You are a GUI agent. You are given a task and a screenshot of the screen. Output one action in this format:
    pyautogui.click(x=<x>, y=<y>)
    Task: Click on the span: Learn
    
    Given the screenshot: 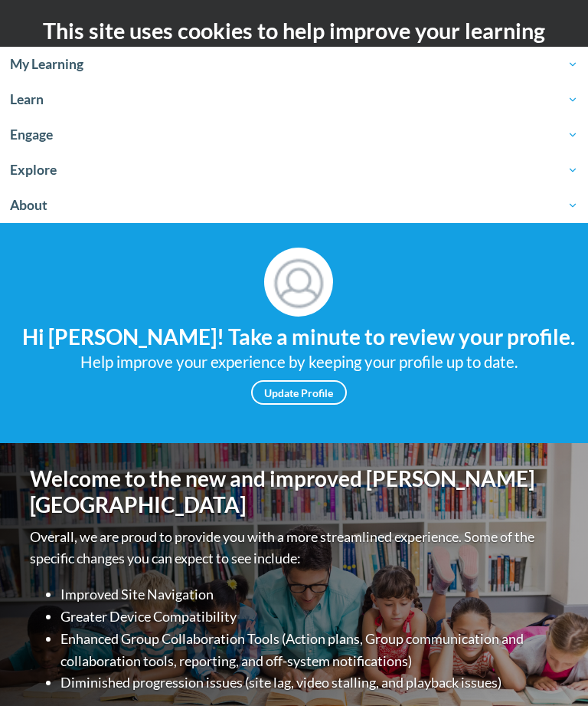 What is the action you would take?
    pyautogui.click(x=294, y=100)
    